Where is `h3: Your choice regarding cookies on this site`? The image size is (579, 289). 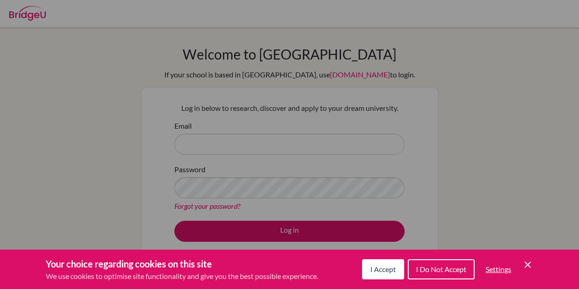
h3: Your choice regarding cookies on this site is located at coordinates (182, 264).